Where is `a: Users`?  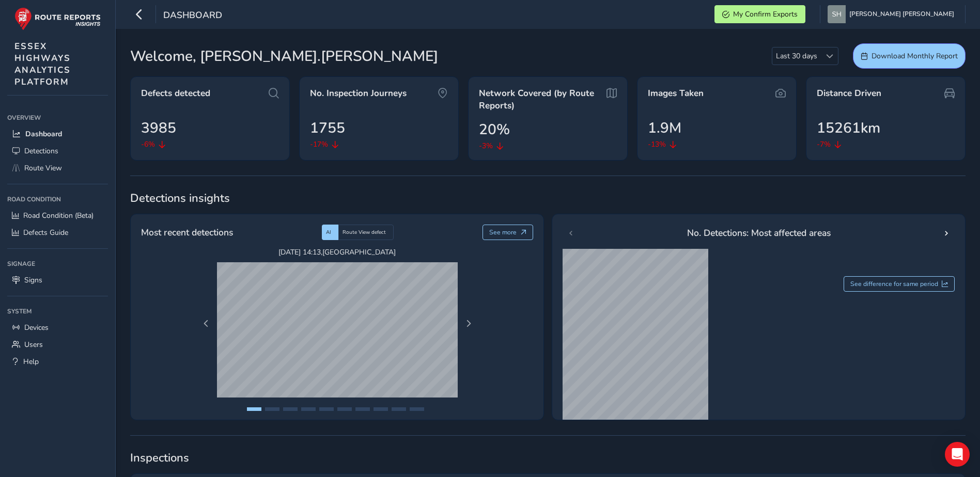
a: Users is located at coordinates (57, 344).